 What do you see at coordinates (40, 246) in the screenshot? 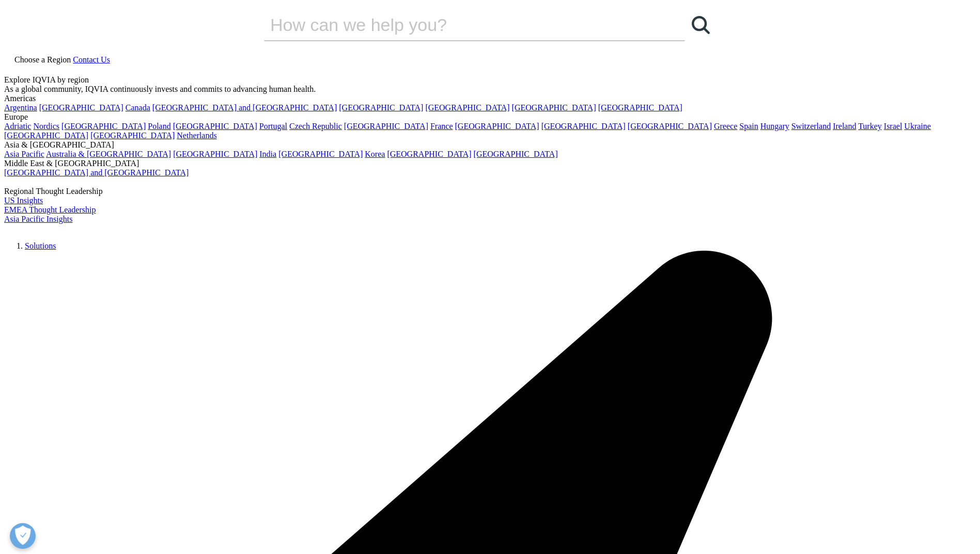
I see `a: Solutions` at bounding box center [40, 246].